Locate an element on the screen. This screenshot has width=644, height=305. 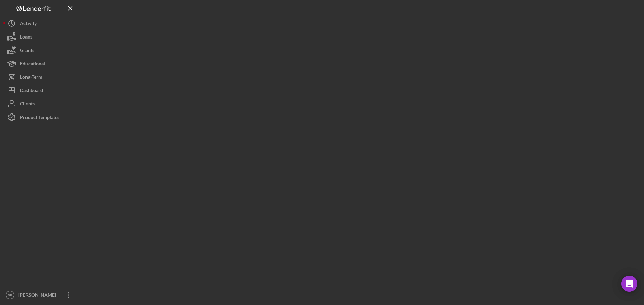
a: Grants is located at coordinates (40, 51).